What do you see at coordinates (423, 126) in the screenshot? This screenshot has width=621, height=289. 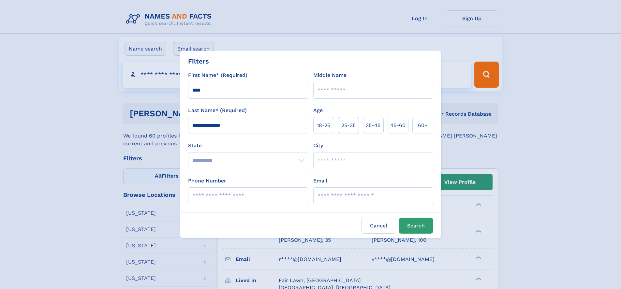 I see `span: 60+` at bounding box center [423, 126].